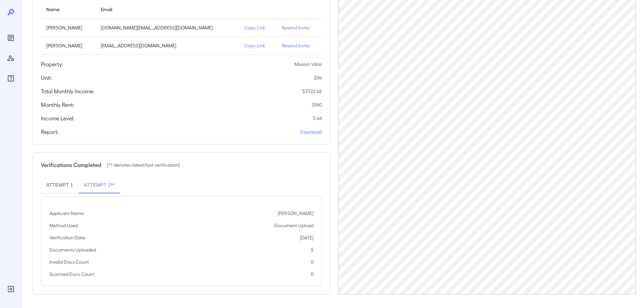 The width and height of the screenshot is (644, 308). Describe the element at coordinates (318, 118) in the screenshot. I see `p: 3.46` at that location.